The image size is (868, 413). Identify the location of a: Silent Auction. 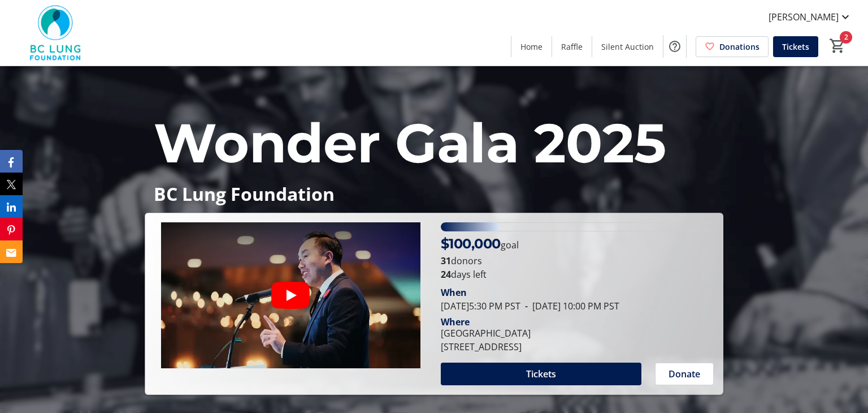
(628, 47).